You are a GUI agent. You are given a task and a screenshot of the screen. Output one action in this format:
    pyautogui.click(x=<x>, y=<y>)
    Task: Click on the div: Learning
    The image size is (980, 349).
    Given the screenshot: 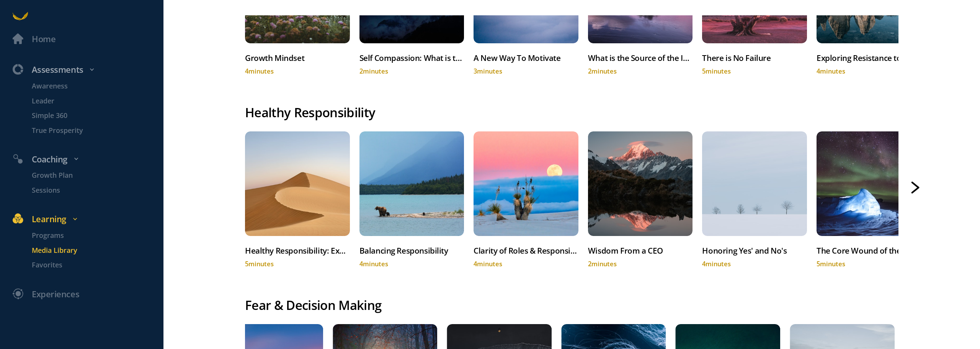 What is the action you would take?
    pyautogui.click(x=86, y=219)
    